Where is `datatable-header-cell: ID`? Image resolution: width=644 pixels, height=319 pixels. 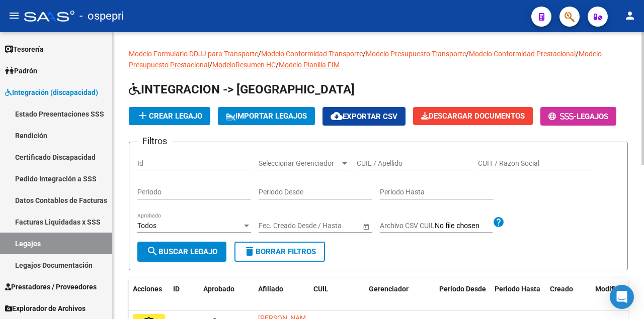
datatable-header-cell: ID is located at coordinates (184, 295).